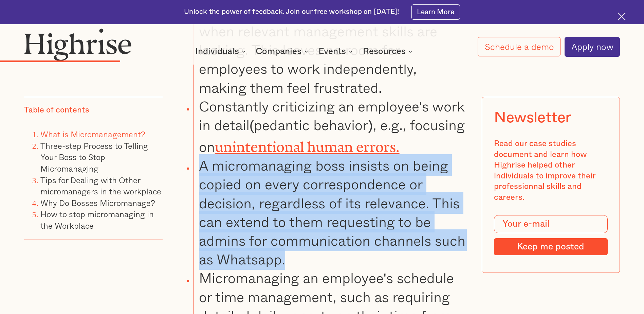 This screenshot has height=314, width=644. What do you see at coordinates (57, 111) in the screenshot?
I see `div: Table of contents` at bounding box center [57, 111].